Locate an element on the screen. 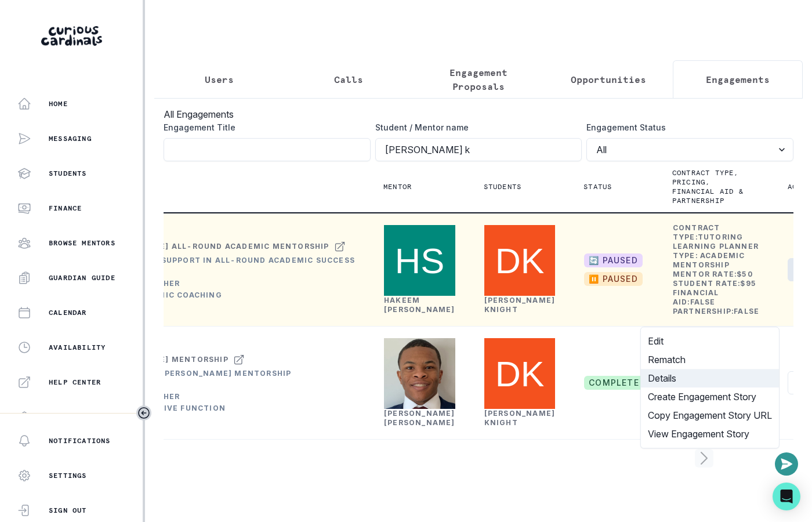 The height and width of the screenshot is (522, 812). svg: page right is located at coordinates (704, 458).